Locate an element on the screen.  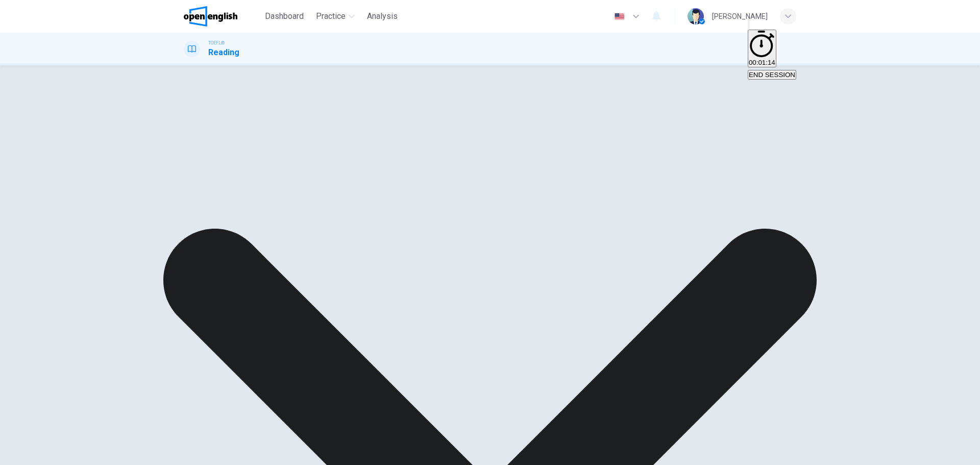
span: TOEFL® is located at coordinates (217, 43).